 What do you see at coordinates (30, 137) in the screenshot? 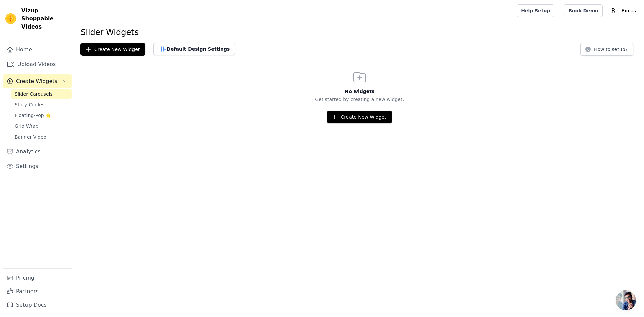
I see `span: Banner Video` at bounding box center [30, 137].